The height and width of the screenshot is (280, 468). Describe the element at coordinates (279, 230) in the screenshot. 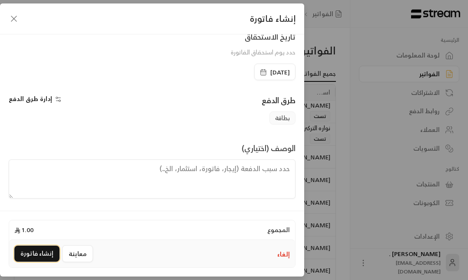

I see `span: المجموع` at that location.